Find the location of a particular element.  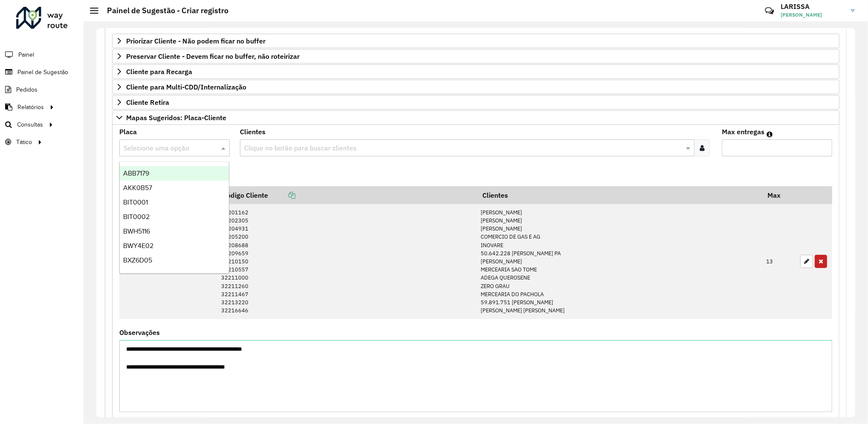

span: BWH5116 is located at coordinates (136, 231).